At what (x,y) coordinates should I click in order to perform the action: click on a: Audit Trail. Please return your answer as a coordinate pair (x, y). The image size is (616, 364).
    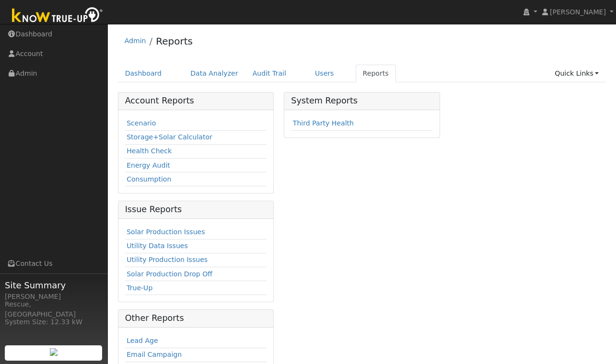
    Looking at the image, I should click on (269, 73).